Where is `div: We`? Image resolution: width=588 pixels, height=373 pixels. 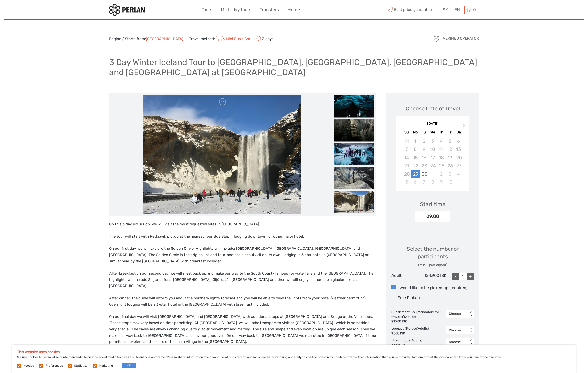
div: We is located at coordinates (433, 132).